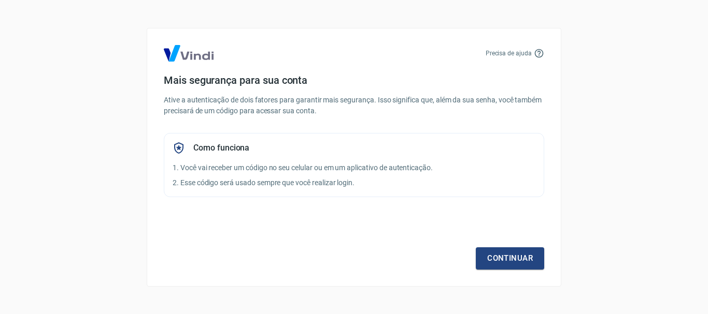 This screenshot has height=314, width=708. Describe the element at coordinates (221, 148) in the screenshot. I see `h5: Como funciona` at that location.